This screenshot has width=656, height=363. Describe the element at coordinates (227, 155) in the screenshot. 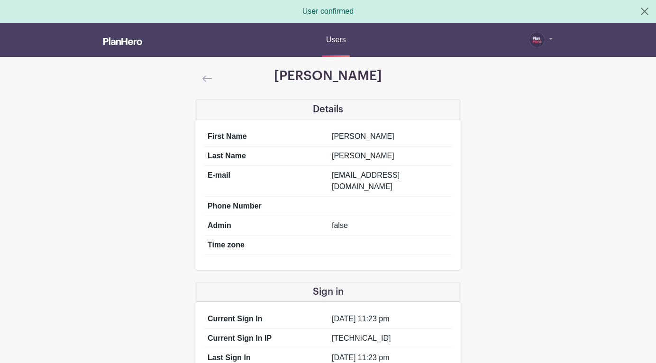

I see `strong: Last Name` at that location.